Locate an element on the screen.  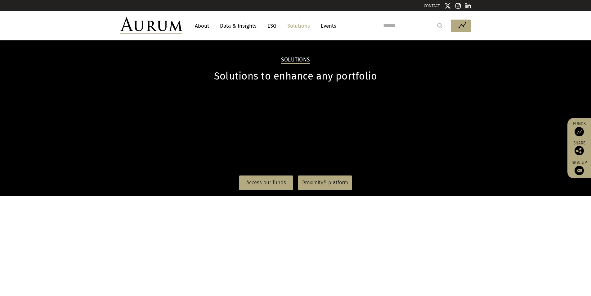
img: Access Funds is located at coordinates (579, 132).